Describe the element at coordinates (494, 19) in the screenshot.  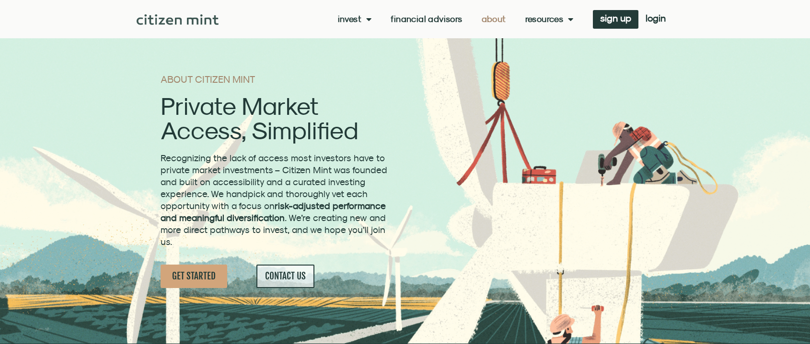
I see `a: About` at that location.